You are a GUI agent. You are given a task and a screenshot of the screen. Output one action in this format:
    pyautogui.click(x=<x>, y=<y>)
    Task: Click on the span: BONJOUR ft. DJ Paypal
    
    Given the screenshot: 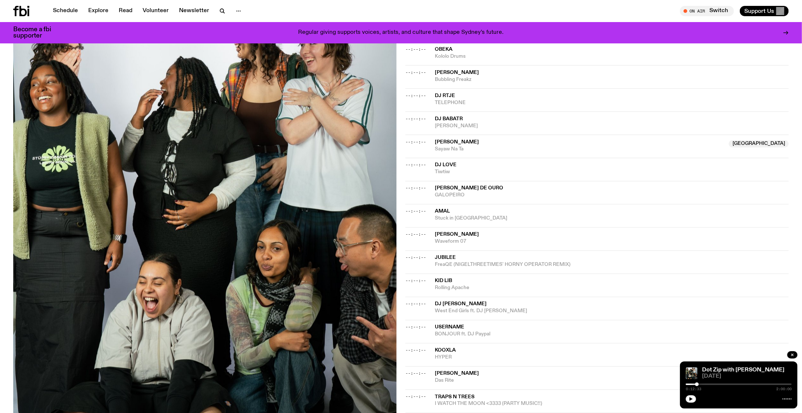 What is the action you would take?
    pyautogui.click(x=611, y=334)
    